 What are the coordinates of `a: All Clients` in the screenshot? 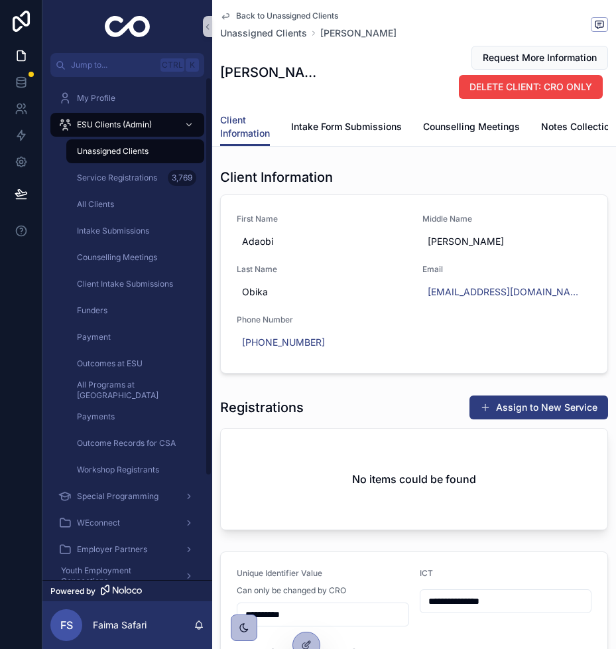 It's located at (135, 204).